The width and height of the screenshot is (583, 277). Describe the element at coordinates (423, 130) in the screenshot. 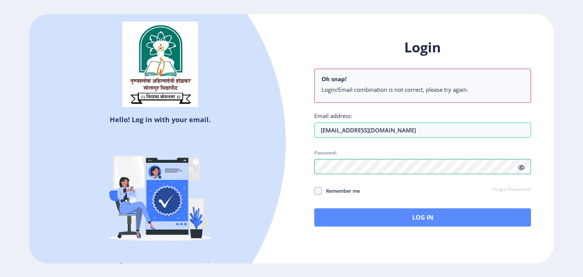

I see `input: Email address` at that location.